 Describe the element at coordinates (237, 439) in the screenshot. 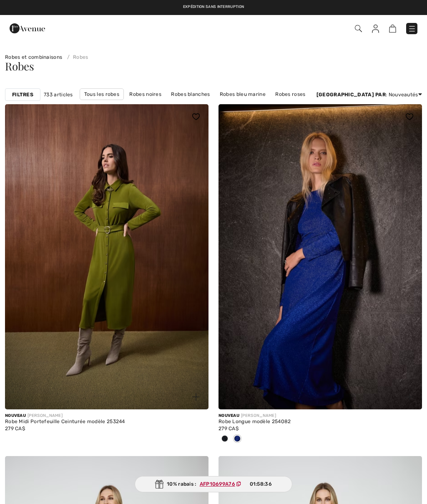

I see `div: Royal Sapphire 163` at that location.